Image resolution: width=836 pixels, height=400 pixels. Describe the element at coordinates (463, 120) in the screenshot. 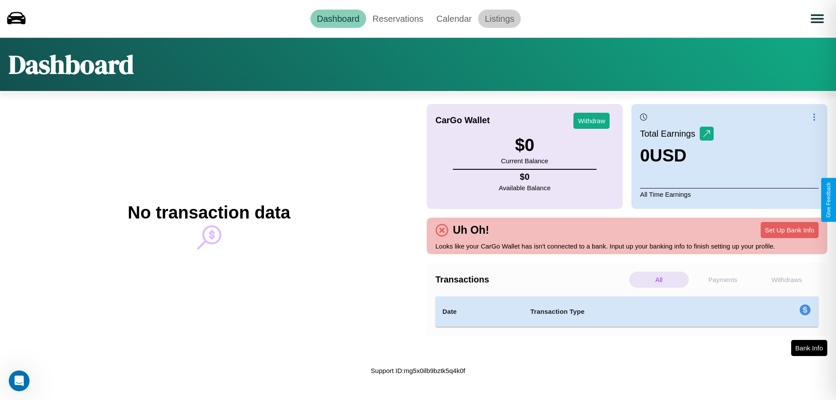

I see `h4: CarGo Wallet` at that location.